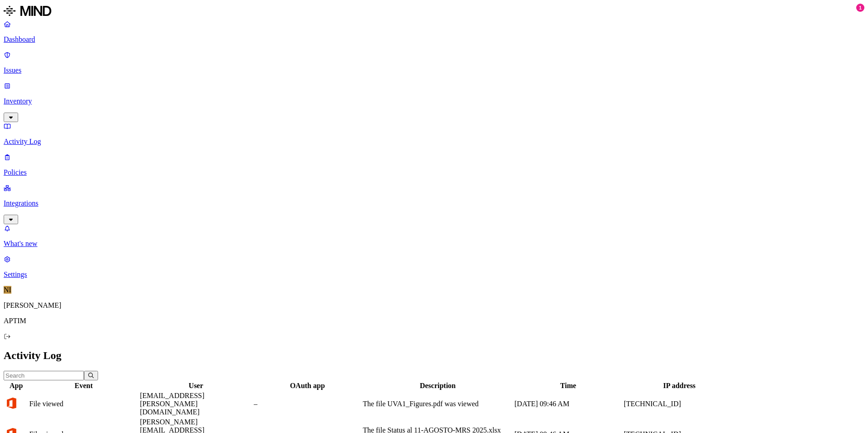  What do you see at coordinates (434, 172) in the screenshot?
I see `p: Policies` at bounding box center [434, 172].